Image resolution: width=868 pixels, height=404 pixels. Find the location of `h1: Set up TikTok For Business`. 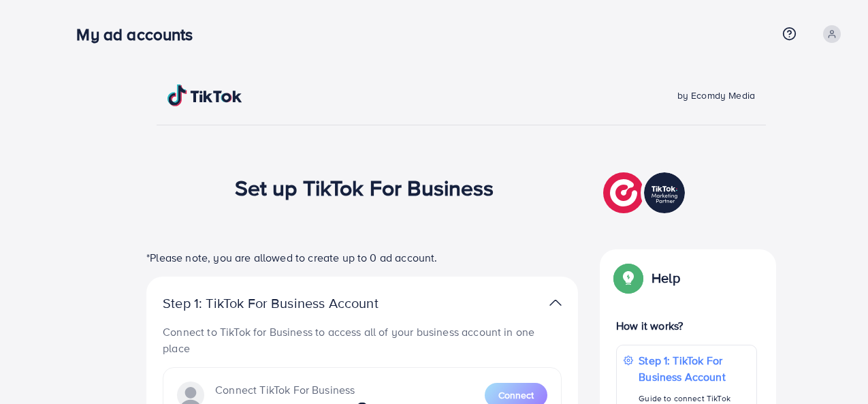

h1: Set up TikTok For Business is located at coordinates (364, 187).